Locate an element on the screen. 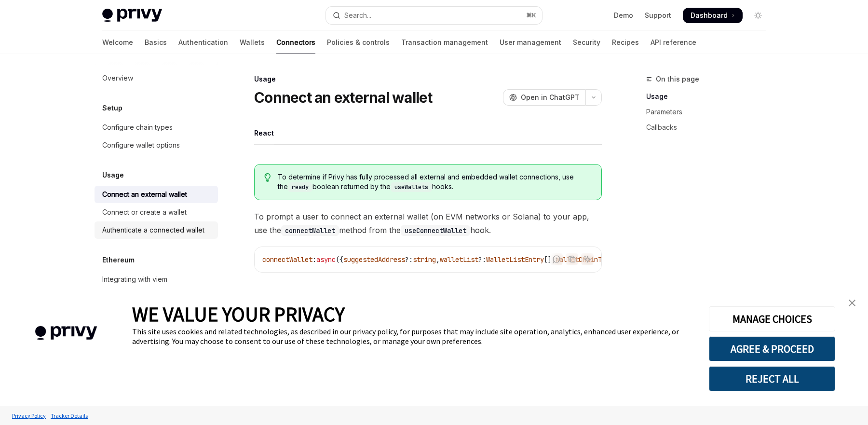 Image resolution: width=868 pixels, height=425 pixels. a: Welcome is located at coordinates (118, 42).